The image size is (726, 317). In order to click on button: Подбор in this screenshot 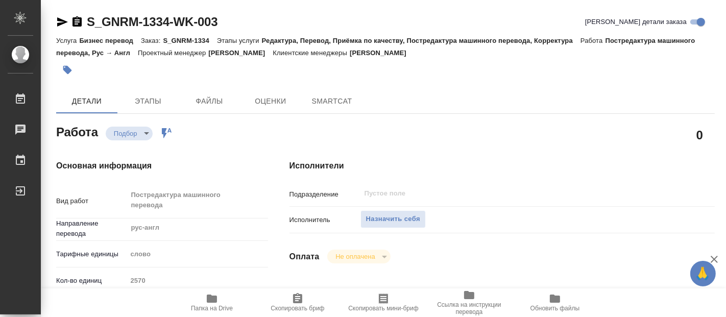, I will do `click(126, 133)`.